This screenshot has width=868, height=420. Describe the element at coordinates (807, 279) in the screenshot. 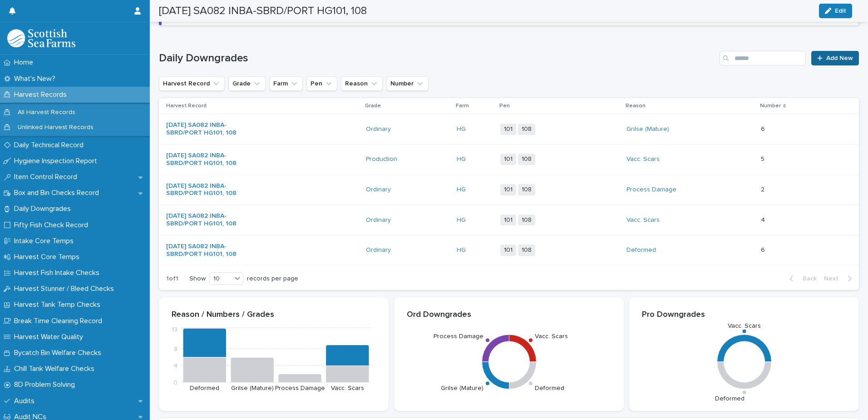

I see `span: Back` at that location.